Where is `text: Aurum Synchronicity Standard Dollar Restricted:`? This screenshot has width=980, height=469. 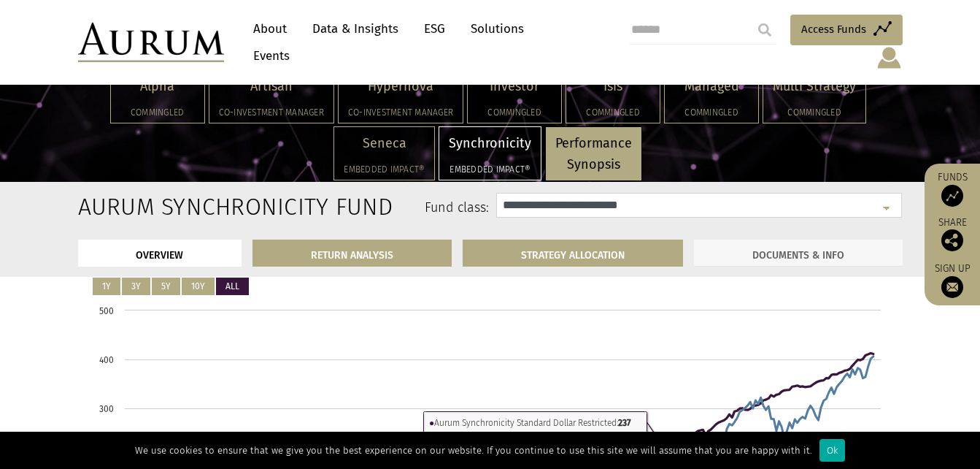
text: Aurum Synchronicity Standard Dollar Restricted: is located at coordinates (530, 423).